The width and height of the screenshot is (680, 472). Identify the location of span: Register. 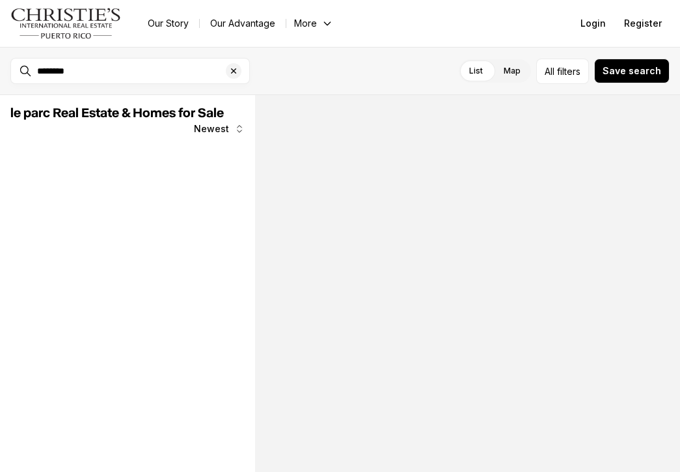
(643, 23).